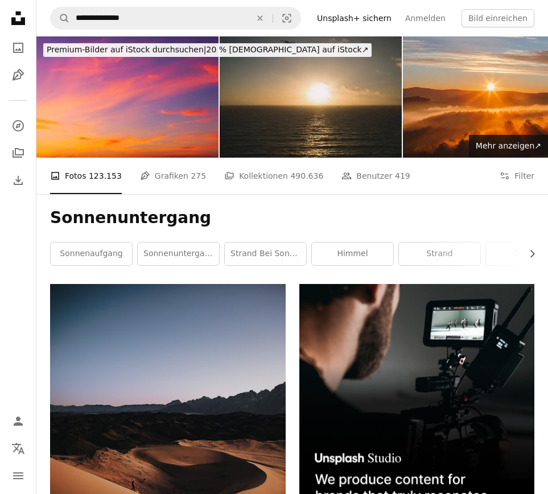  What do you see at coordinates (274, 176) in the screenshot?
I see `a: Kollektionen 490.636` at bounding box center [274, 176].